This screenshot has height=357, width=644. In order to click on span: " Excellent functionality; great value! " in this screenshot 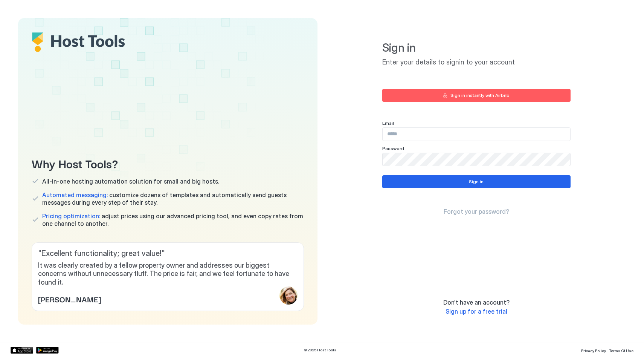, I will do `click(167, 253)`.